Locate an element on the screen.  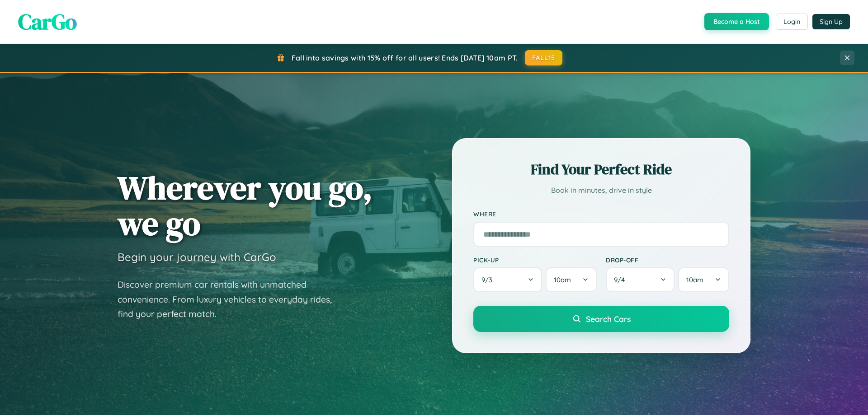
button: 9/3 is located at coordinates (507, 279).